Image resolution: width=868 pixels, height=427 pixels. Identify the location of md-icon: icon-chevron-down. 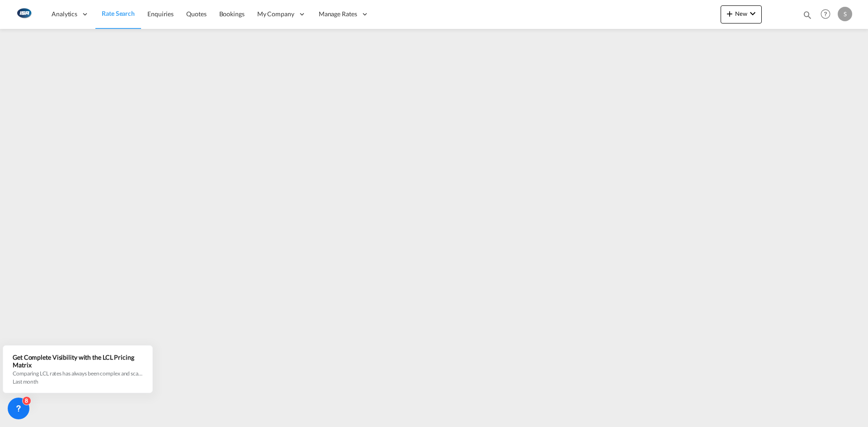
(753, 14).